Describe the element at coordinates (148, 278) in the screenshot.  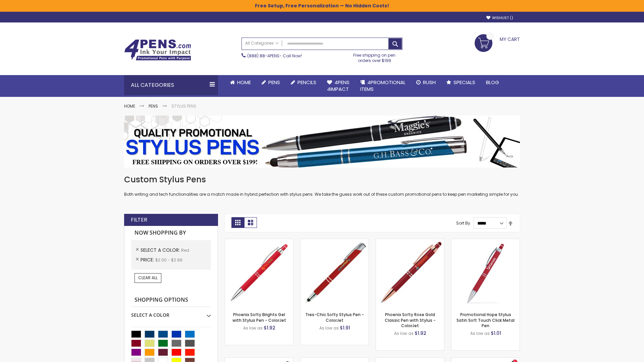
I see `a: Clear All` at that location.